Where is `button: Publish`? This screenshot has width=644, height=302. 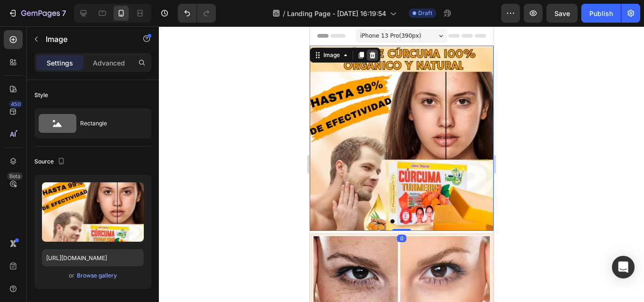
button: Publish is located at coordinates (601, 13).